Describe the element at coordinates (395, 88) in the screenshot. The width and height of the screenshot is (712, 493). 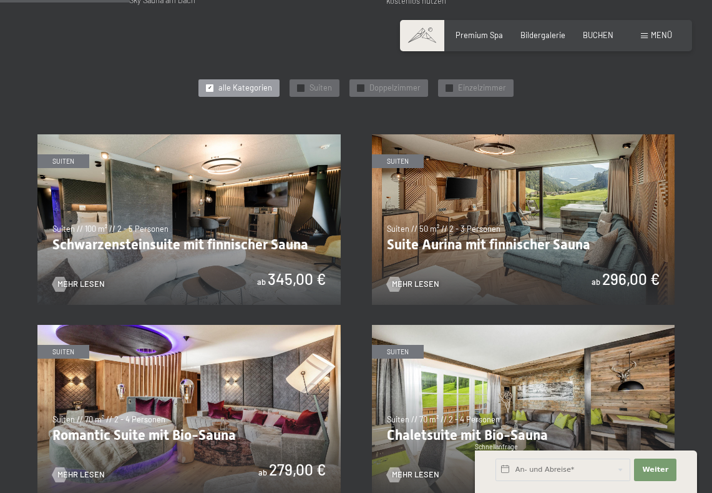
I see `span: Doppelzimmer` at that location.